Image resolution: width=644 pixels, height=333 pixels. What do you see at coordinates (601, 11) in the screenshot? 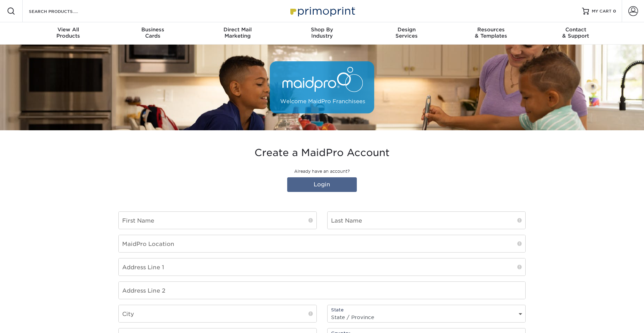
I see `span: MY CART` at bounding box center [601, 11].